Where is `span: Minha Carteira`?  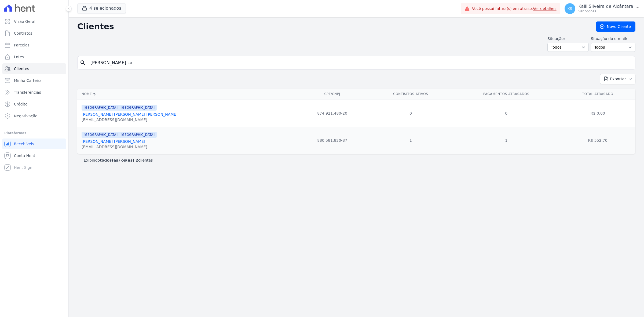 span: Minha Carteira is located at coordinates (27, 81).